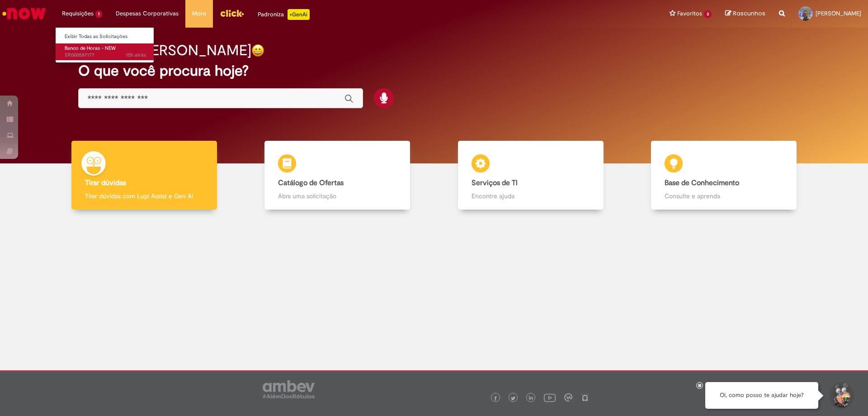 The height and width of the screenshot is (416, 868). Describe the element at coordinates (310, 183) in the screenshot. I see `b: Catálogo de Ofertas` at that location.